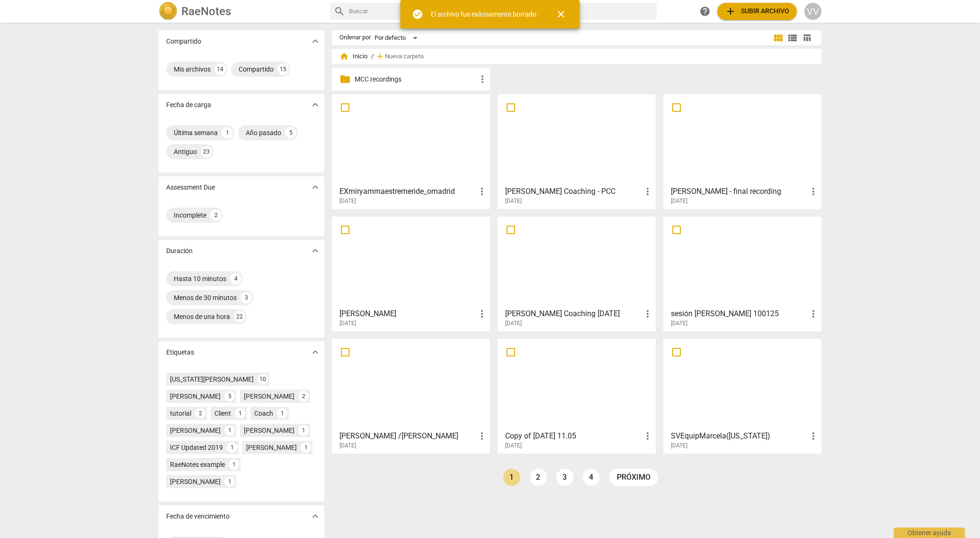 The image size is (980, 538). What do you see at coordinates (180, 352) in the screenshot?
I see `p: Etiquetas` at bounding box center [180, 352].